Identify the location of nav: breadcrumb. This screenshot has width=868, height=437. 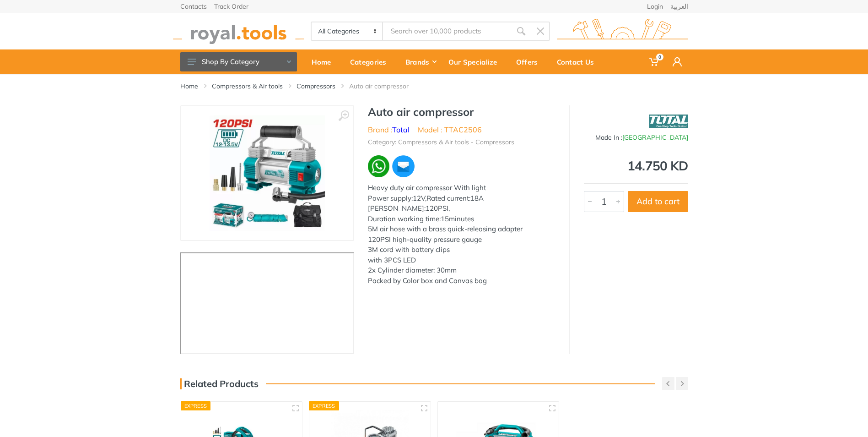
(434, 86).